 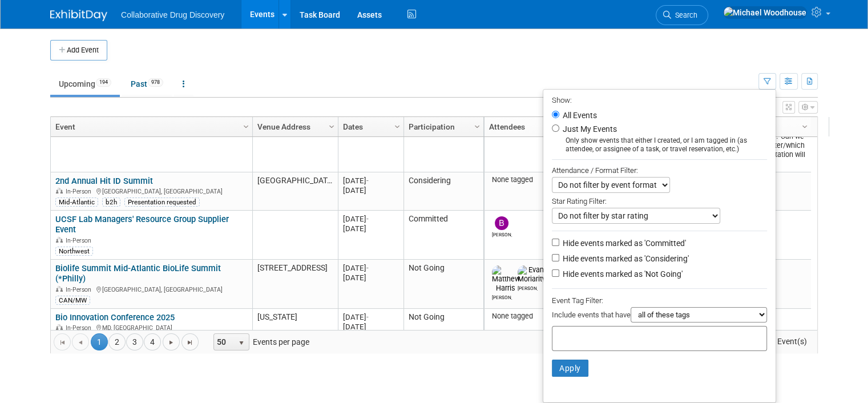 I want to click on a: Search, so click(x=681, y=15).